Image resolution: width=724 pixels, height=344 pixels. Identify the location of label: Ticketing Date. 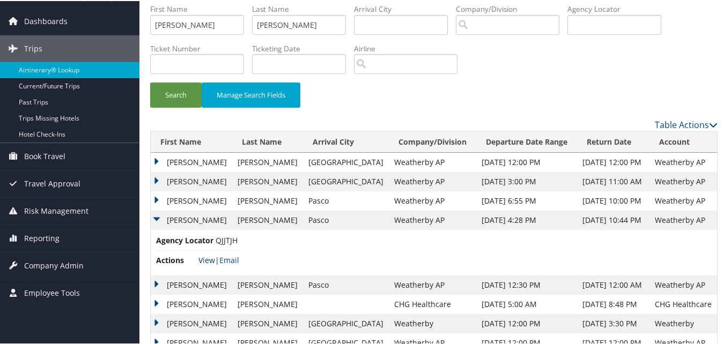
(303, 48).